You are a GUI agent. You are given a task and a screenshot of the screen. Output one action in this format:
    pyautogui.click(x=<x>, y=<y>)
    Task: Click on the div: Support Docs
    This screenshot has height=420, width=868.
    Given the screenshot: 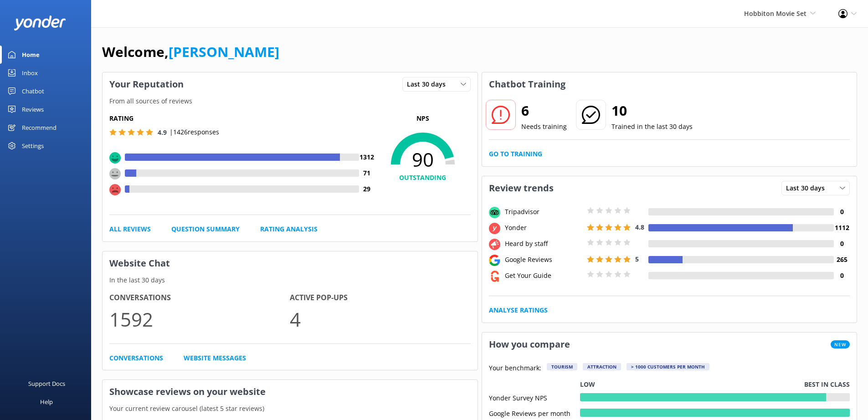 What is the action you would take?
    pyautogui.click(x=47, y=384)
    